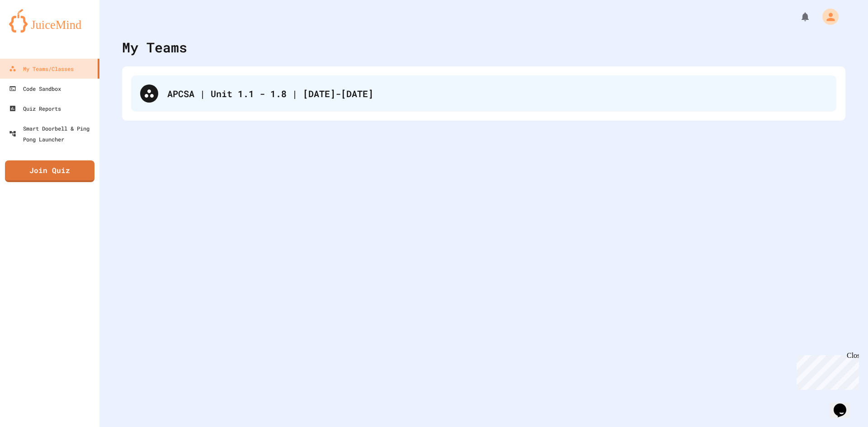 Image resolution: width=868 pixels, height=427 pixels. I want to click on div: Smart Doorbell & Ping Pong Launcher, so click(52, 133).